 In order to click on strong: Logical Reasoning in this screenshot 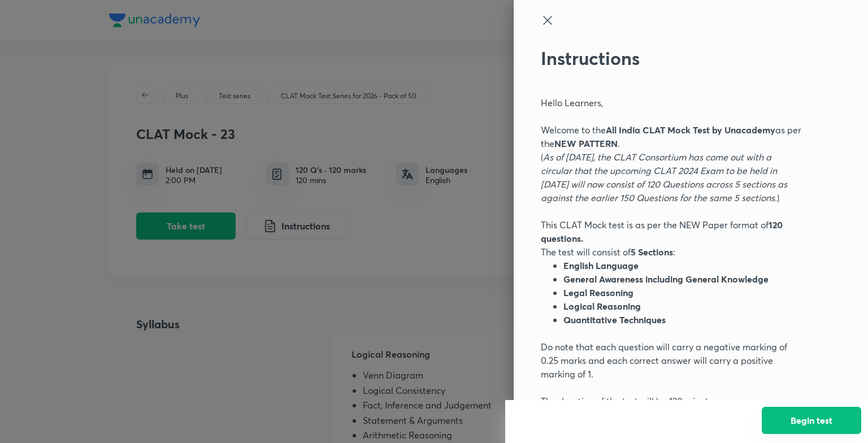, I will do `click(602, 306)`.